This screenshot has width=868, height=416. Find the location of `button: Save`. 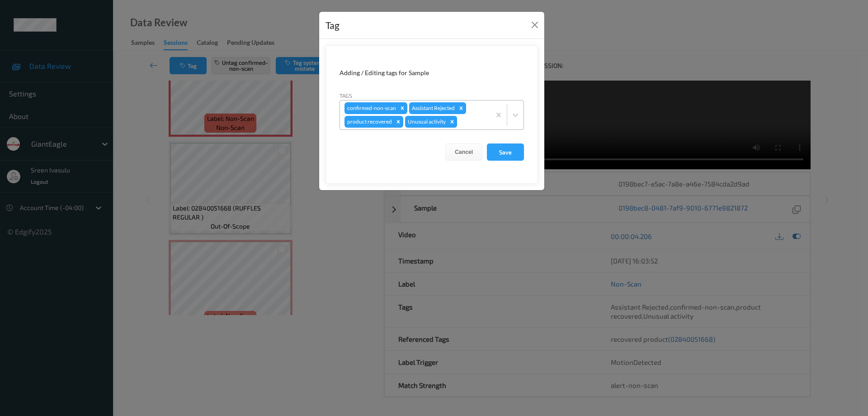

button: Save is located at coordinates (505, 152).